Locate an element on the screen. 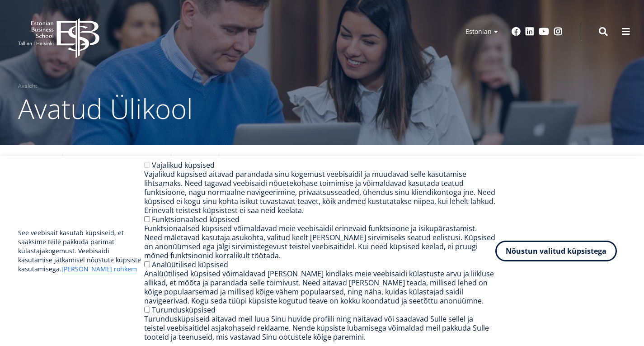 This screenshot has height=346, width=644. a: Facebook is located at coordinates (516, 32).